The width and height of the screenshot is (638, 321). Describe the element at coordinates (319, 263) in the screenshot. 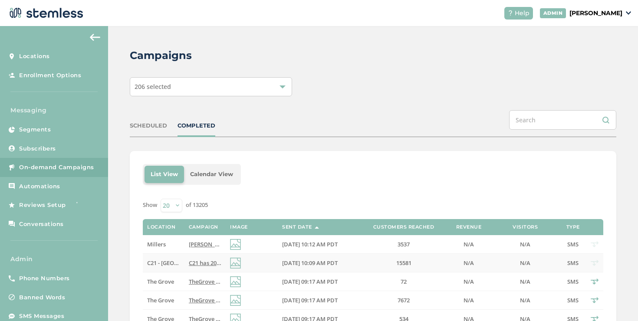

I see `label: 08/31/2025 10:09 AM PDT` at that location.